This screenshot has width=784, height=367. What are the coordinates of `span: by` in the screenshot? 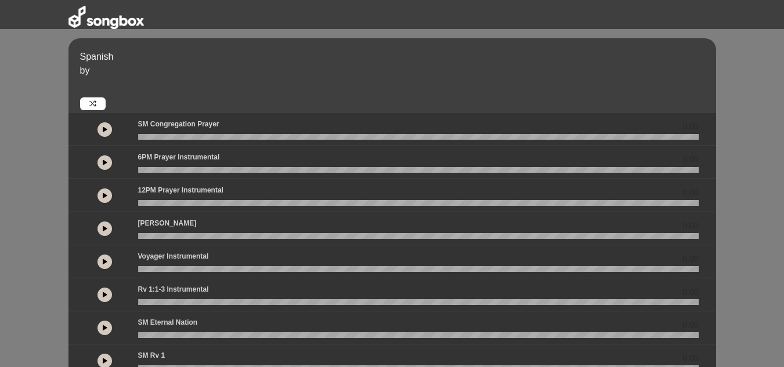 It's located at (85, 70).